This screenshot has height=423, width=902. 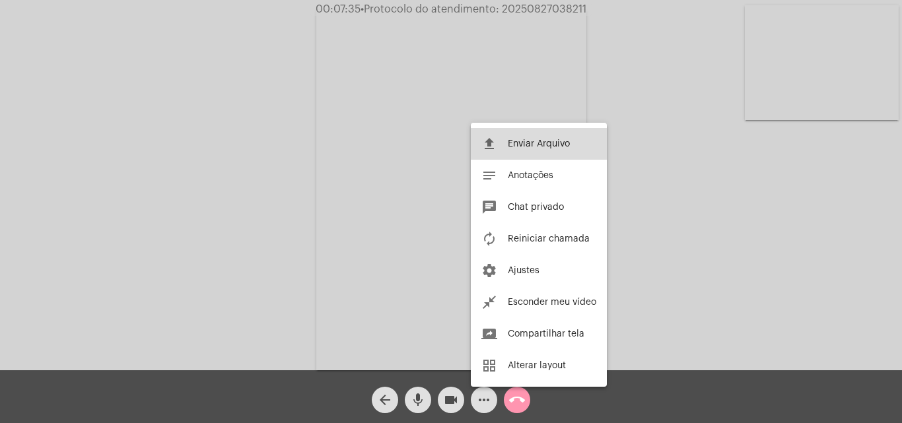 I want to click on span: Compartilhar tela, so click(x=546, y=334).